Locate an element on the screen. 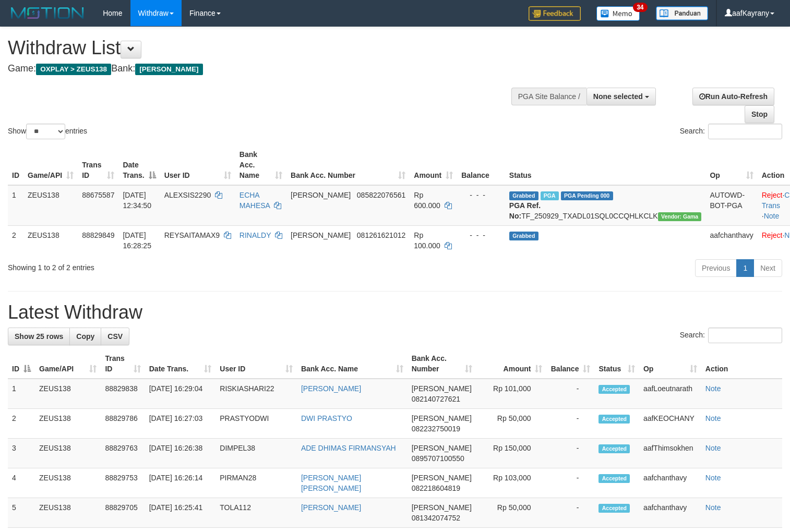 The height and width of the screenshot is (532, 790). a: Show 25 rows is located at coordinates (39, 336).